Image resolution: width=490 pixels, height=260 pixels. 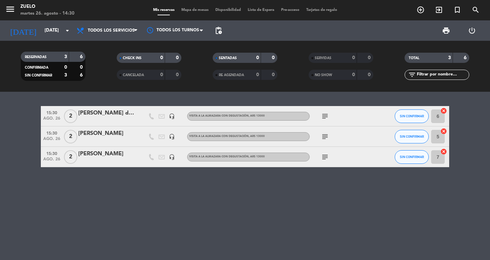 What do you see at coordinates (323, 75) in the screenshot?
I see `span: NO SHOW` at bounding box center [323, 75].